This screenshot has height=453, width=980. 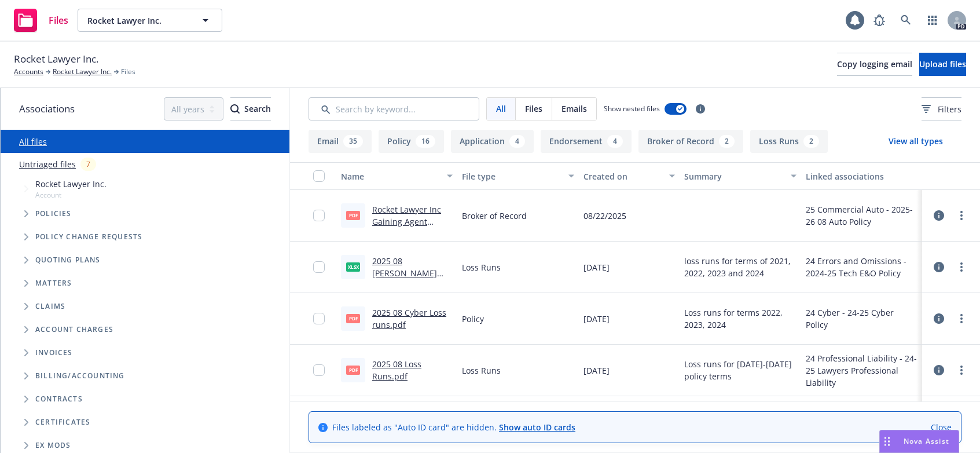 I want to click on div: 24 Cyber - 24-25 Cyber Policy, so click(x=861, y=319).